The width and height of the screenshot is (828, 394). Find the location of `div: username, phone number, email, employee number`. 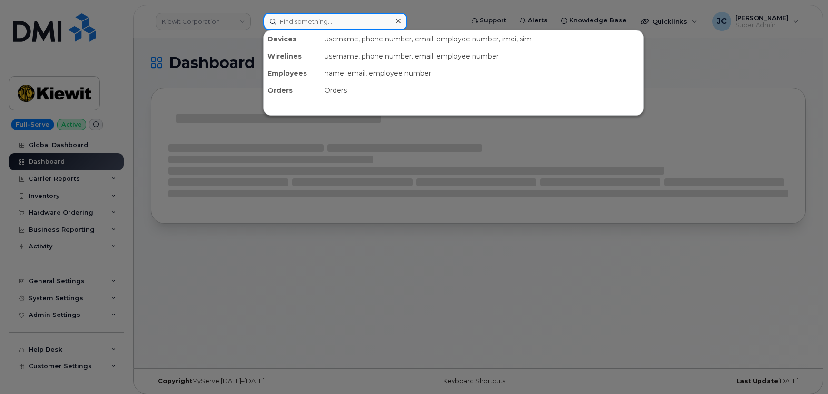

div: username, phone number, email, employee number is located at coordinates (482, 56).